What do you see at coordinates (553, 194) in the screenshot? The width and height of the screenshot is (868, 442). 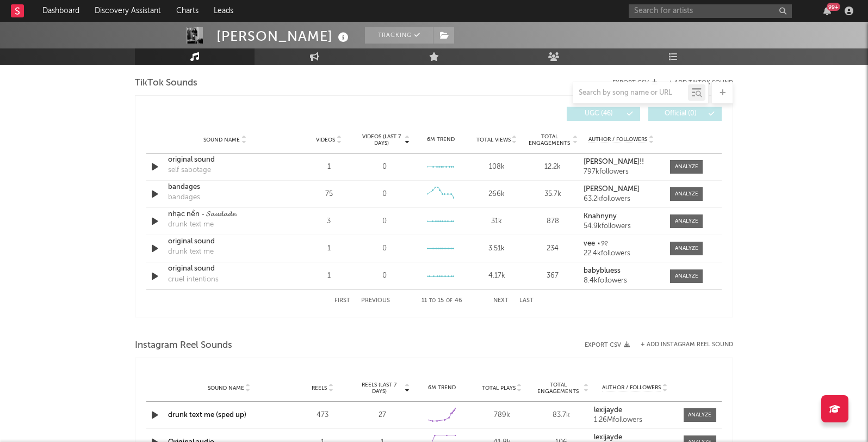 I see `div: 35.7k` at bounding box center [553, 194].